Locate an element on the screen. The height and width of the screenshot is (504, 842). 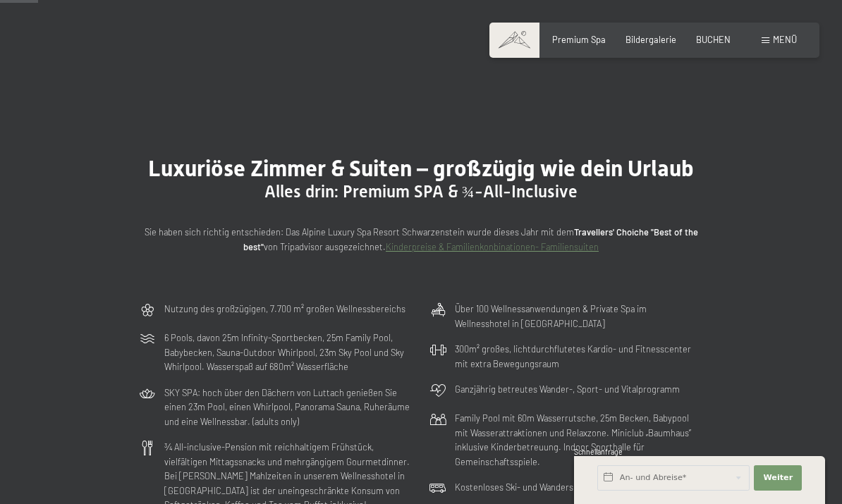
span: Bildergalerie is located at coordinates (651, 39).